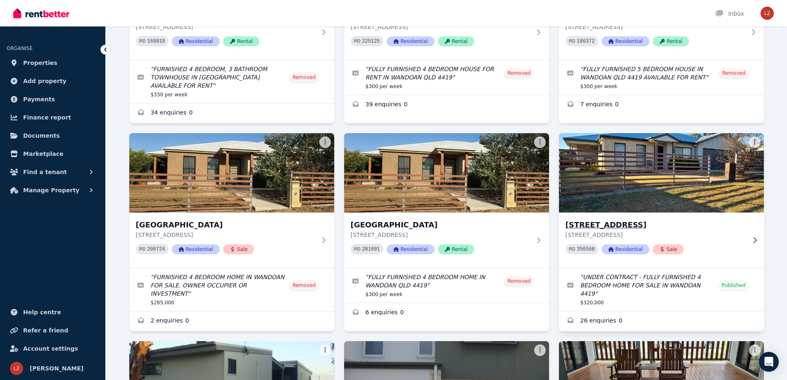 This screenshot has height=380, width=787. Describe the element at coordinates (52, 99) in the screenshot. I see `a: Payments` at that location.